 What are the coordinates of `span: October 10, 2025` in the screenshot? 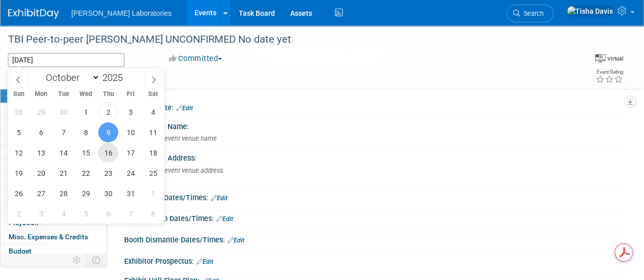 It's located at (130, 132).